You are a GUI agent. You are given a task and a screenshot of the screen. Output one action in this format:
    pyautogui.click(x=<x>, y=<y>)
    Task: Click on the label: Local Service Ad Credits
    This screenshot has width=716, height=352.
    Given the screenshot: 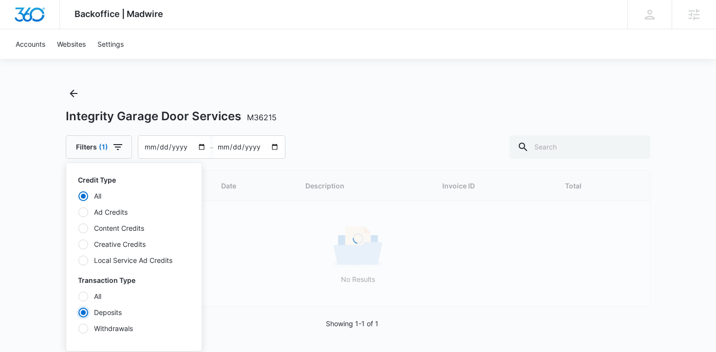 What is the action you would take?
    pyautogui.click(x=134, y=260)
    